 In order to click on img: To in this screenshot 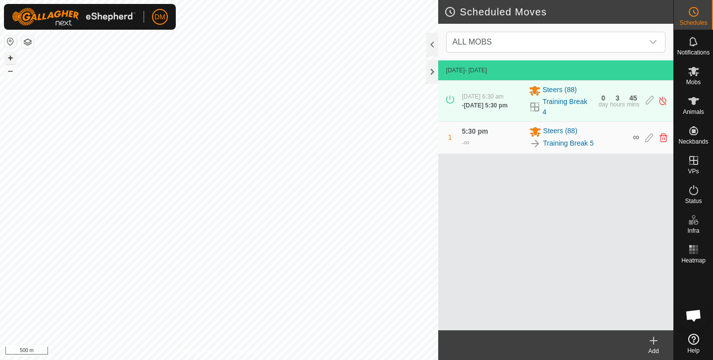, I will do `click(535, 144)`.